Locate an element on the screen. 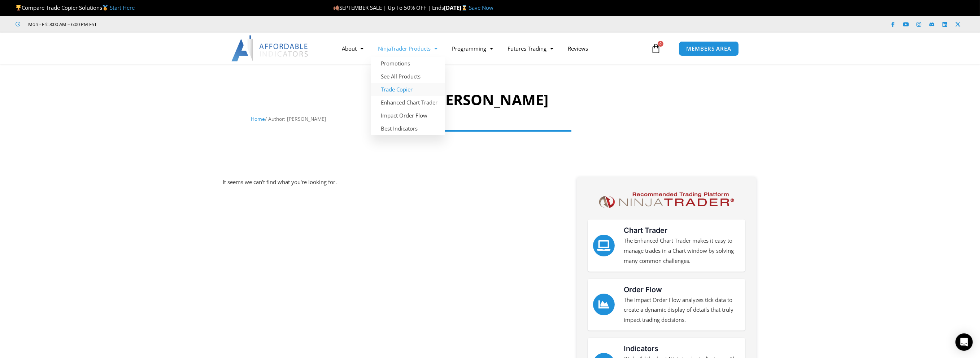  a: Programming is located at coordinates (473, 48).